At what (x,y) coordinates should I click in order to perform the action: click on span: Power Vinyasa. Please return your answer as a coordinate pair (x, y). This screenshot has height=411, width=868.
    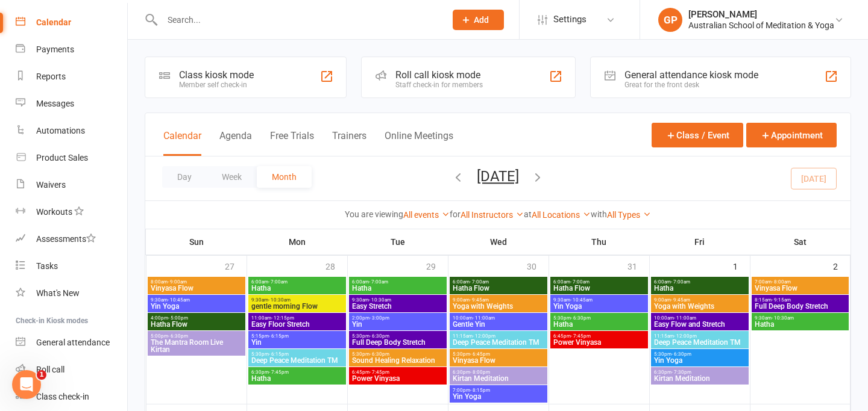
    Looking at the image, I should click on (397, 379).